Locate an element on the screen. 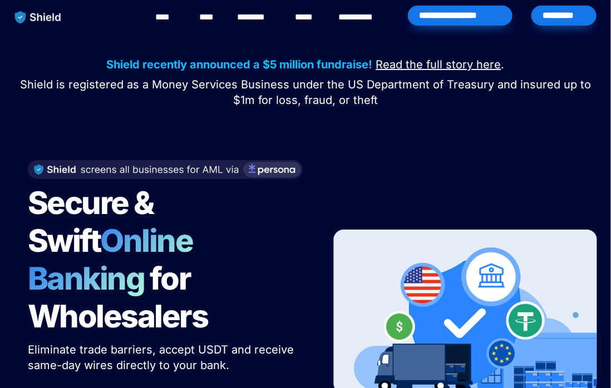  a: Read the full story is located at coordinates (424, 65).